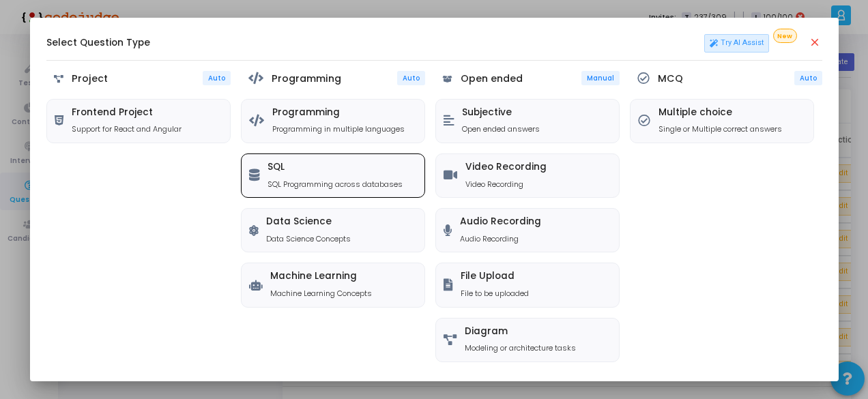 This screenshot has height=399, width=868. I want to click on p: Video Recording, so click(506, 184).